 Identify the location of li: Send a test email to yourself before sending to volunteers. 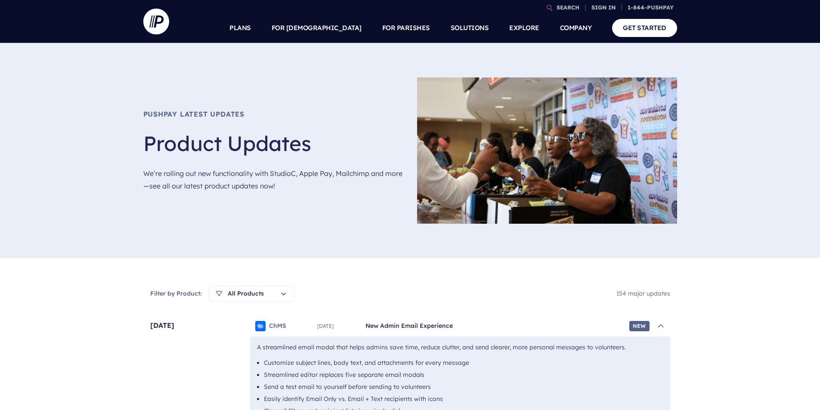
(460, 387).